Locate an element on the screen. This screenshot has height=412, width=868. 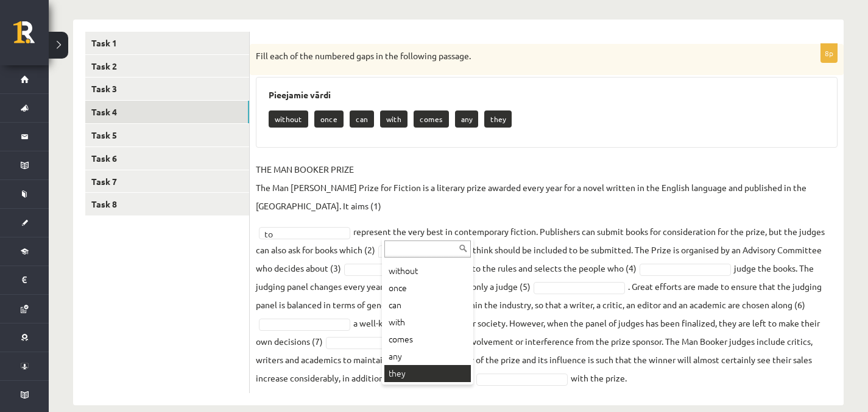
div: with is located at coordinates (427, 322).